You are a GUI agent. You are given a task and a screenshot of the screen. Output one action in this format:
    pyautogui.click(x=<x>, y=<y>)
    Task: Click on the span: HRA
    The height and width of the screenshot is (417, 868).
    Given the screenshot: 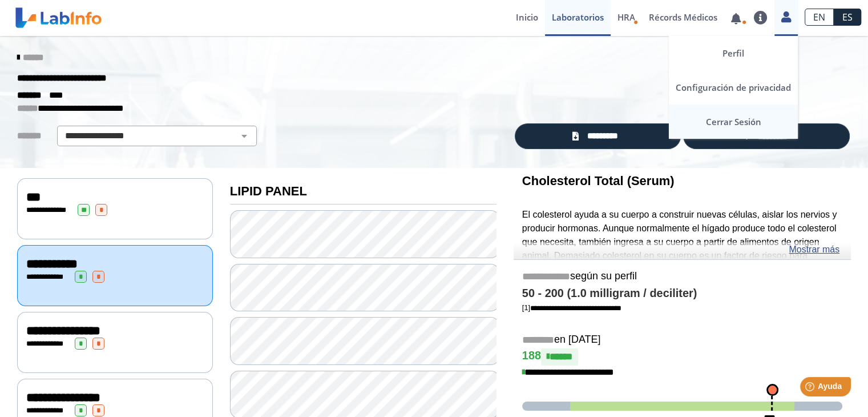 What is the action you would take?
    pyautogui.click(x=626, y=17)
    